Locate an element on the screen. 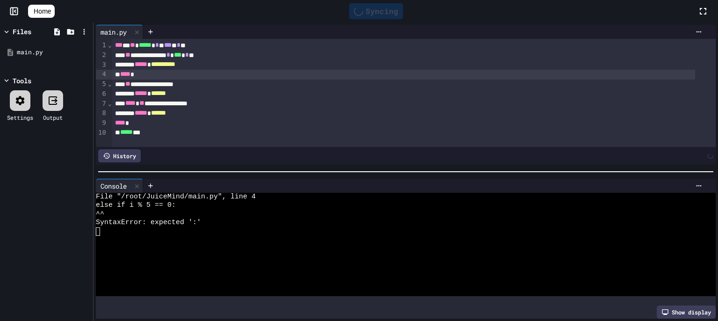 The image size is (718, 321). div: 7 is located at coordinates (101, 104).